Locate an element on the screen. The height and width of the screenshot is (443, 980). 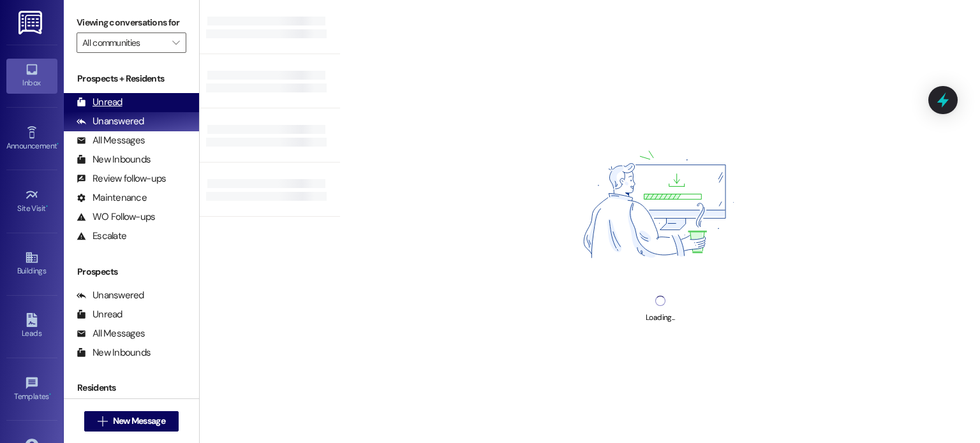
div: Escalate is located at coordinates (101, 236).